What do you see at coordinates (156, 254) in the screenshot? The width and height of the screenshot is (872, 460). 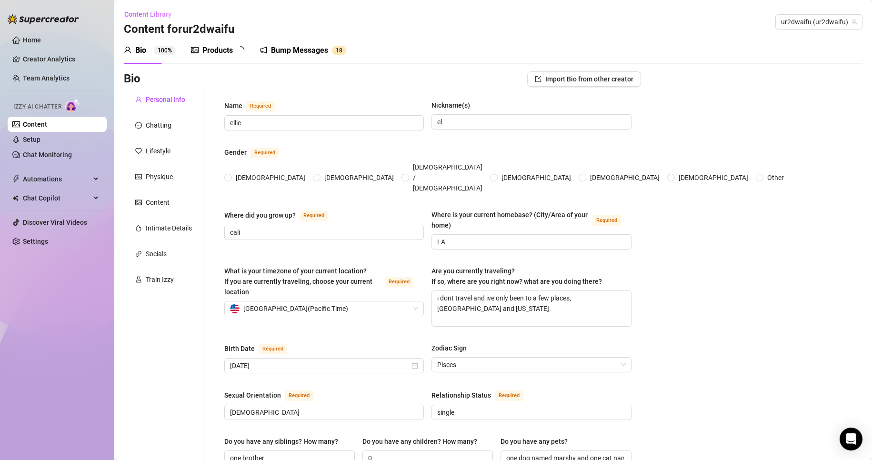 I see `div: Socials` at bounding box center [156, 254].